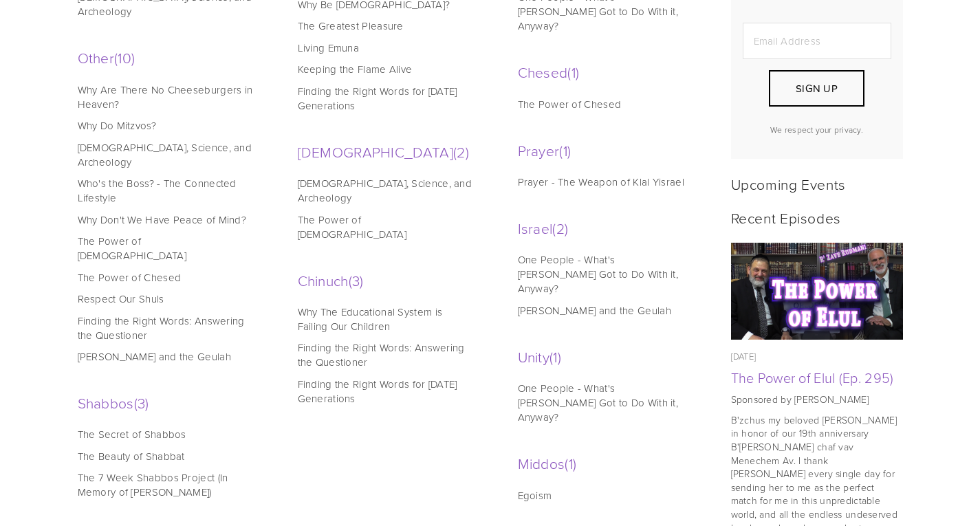 This screenshot has height=526, width=980. I want to click on a: Why Are There No Cheeseburgers in Heaven?, so click(165, 97).